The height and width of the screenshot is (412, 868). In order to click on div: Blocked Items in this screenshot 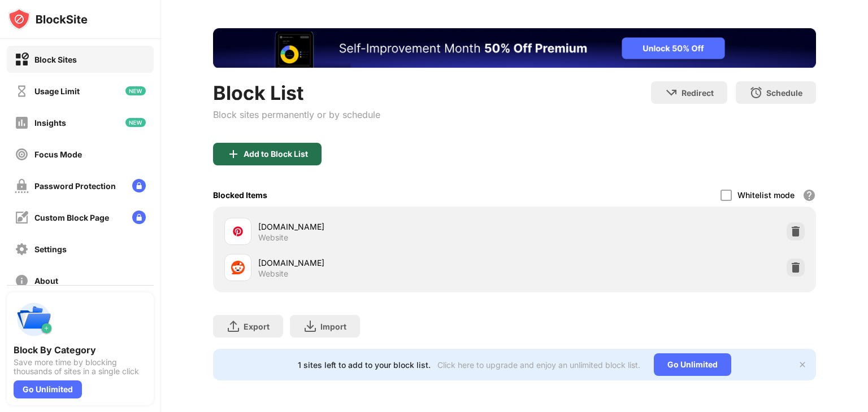, I will do `click(240, 195)`.